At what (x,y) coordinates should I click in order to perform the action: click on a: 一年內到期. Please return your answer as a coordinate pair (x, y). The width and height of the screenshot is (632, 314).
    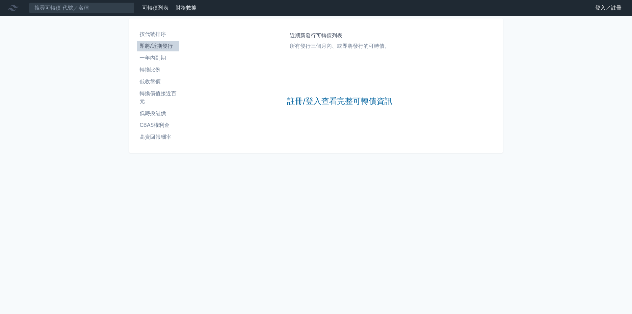
    Looking at the image, I should click on (158, 58).